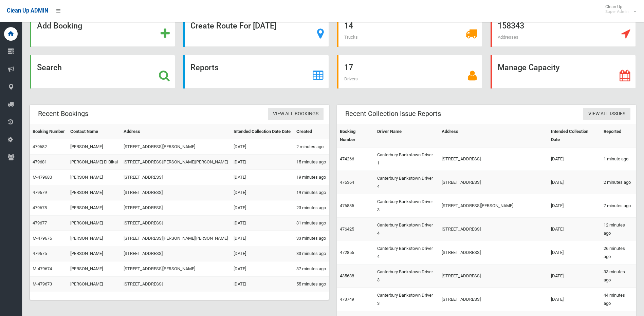 The width and height of the screenshot is (644, 316). Describe the element at coordinates (204, 67) in the screenshot. I see `strong: Reports` at that location.